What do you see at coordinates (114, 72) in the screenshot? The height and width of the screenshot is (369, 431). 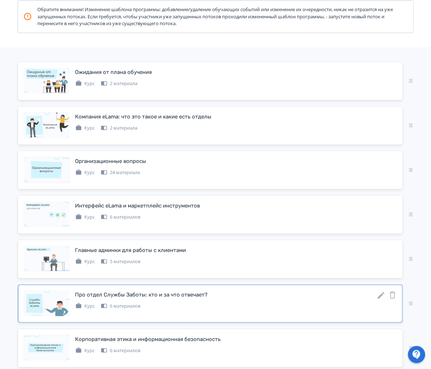 I see `div: Ожидания от плана обучения` at bounding box center [114, 72].